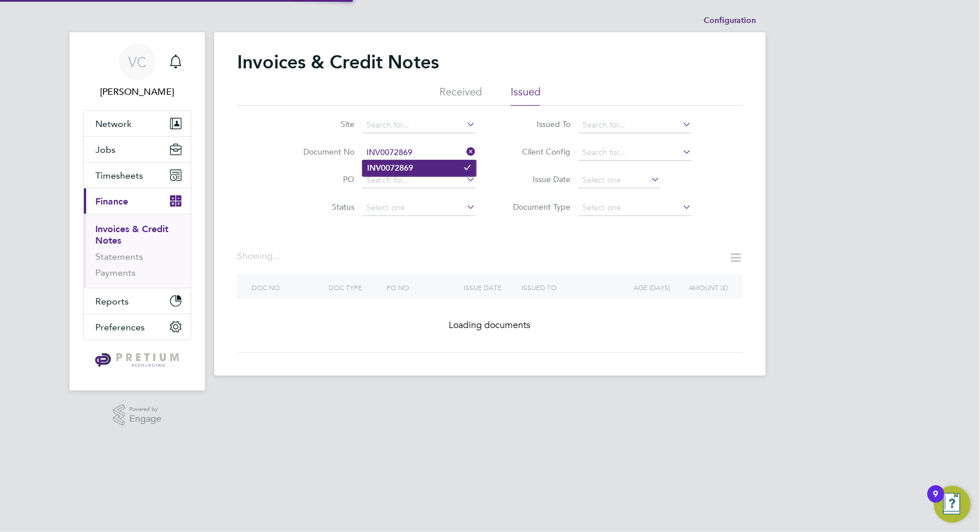  What do you see at coordinates (136, 361) in the screenshot?
I see `img: pretium-logo-retina.png` at bounding box center [136, 361].